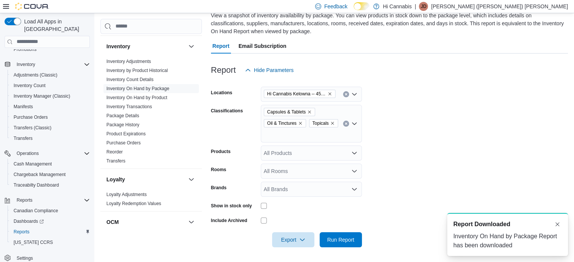  Describe the element at coordinates (123, 116) in the screenshot. I see `span: Package Details` at that location.